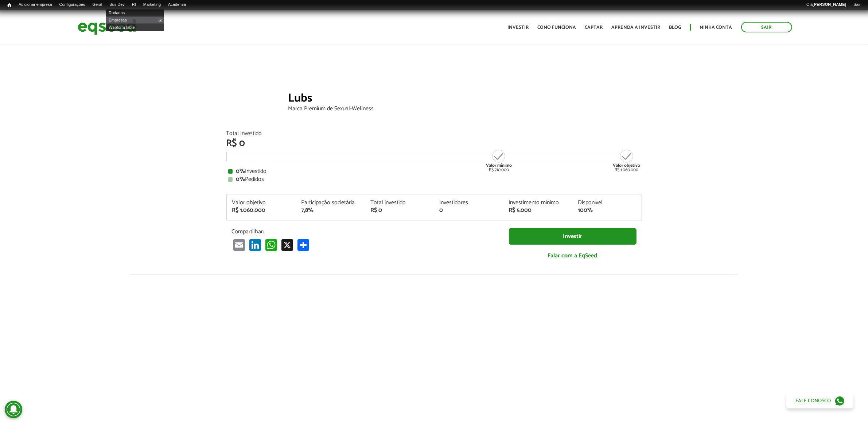  Describe the element at coordinates (434, 171) in the screenshot. I see `div: Investido` at that location.